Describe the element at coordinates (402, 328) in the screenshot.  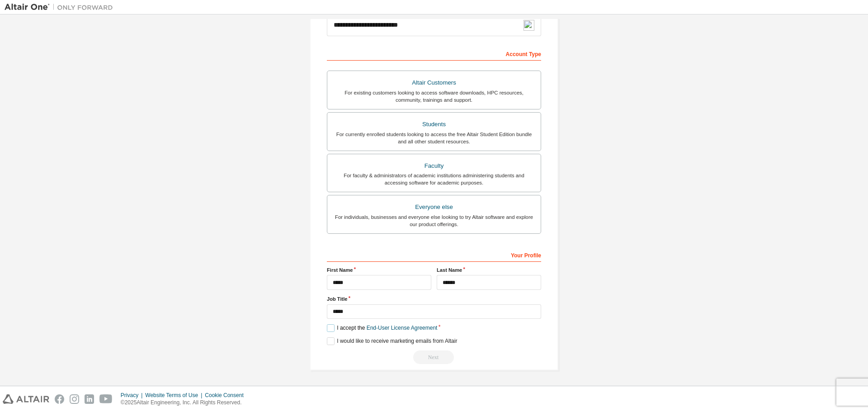
I see `a: End-User License Agreement` at that location.